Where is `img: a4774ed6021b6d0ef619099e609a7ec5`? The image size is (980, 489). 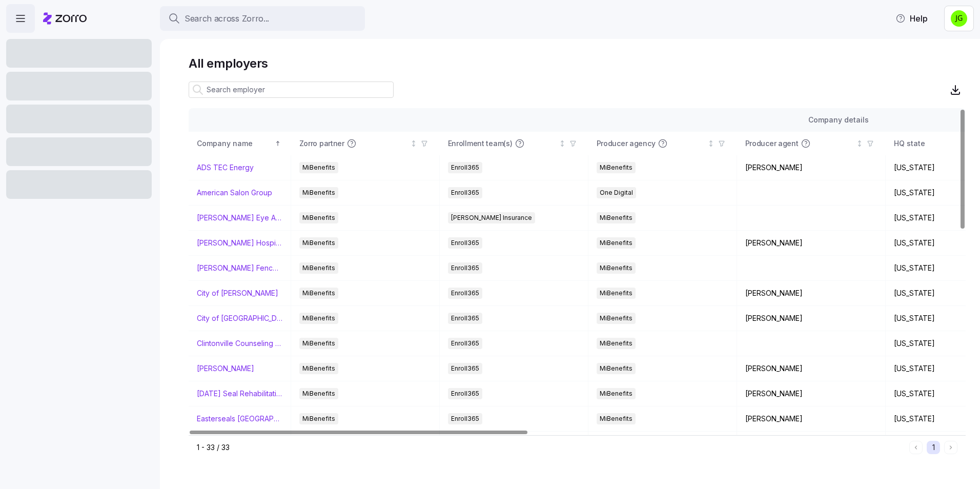
img: a4774ed6021b6d0ef619099e609a7ec5 is located at coordinates (959, 19).